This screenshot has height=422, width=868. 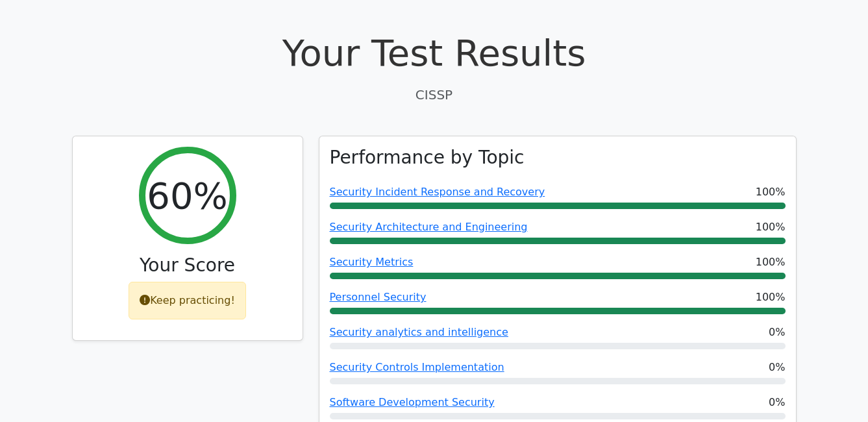 What do you see at coordinates (437, 192) in the screenshot?
I see `a: Security Incident Response and Recovery` at bounding box center [437, 192].